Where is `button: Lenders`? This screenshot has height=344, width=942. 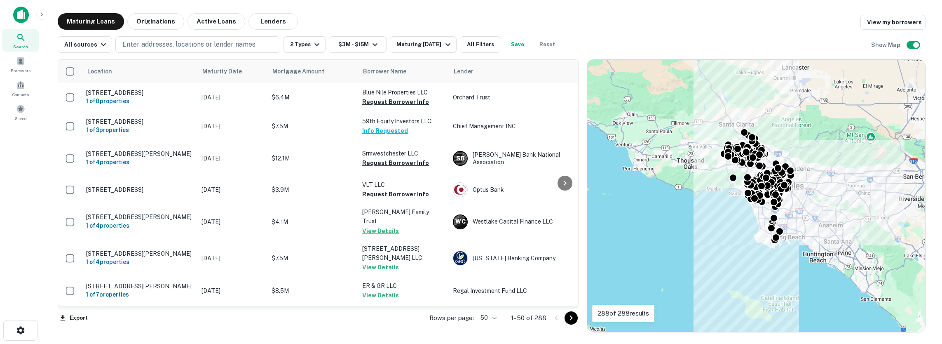
button: Lenders is located at coordinates (273, 21).